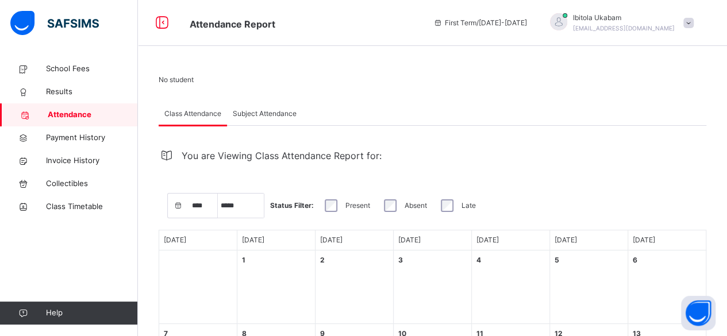 The image size is (727, 336). Describe the element at coordinates (511, 287) in the screenshot. I see `div: Events for day 4` at that location.